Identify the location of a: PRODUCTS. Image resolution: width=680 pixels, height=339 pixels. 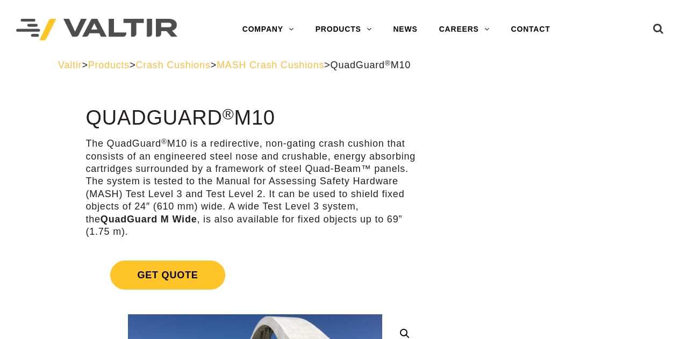
(344, 30).